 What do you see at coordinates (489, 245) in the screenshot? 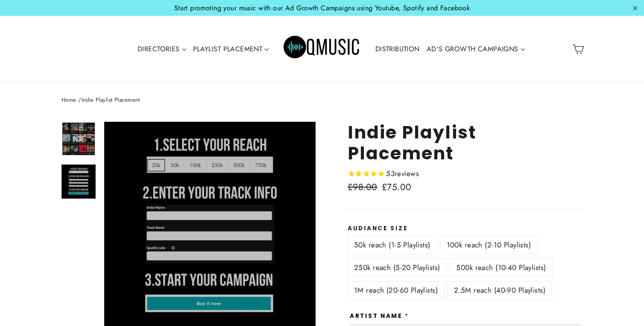
I see `label: 100k reach (2-10 Playlists)` at bounding box center [489, 245].